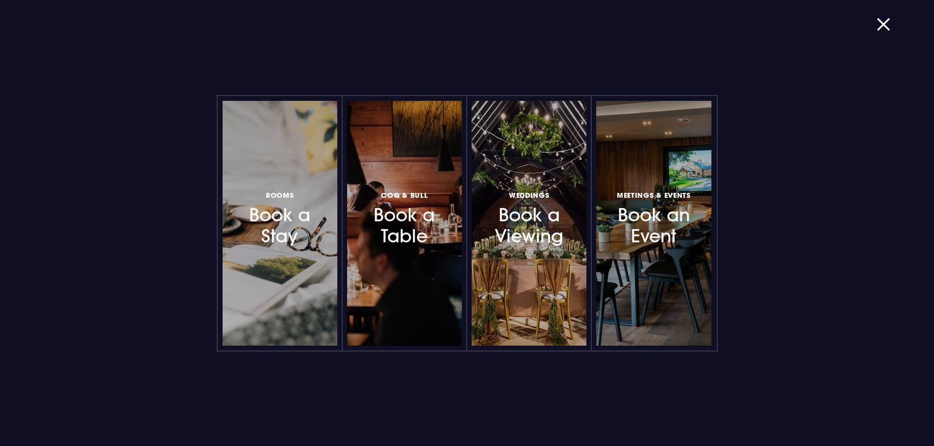  What do you see at coordinates (404, 218) in the screenshot?
I see `h3: Book a Table` at bounding box center [404, 218].